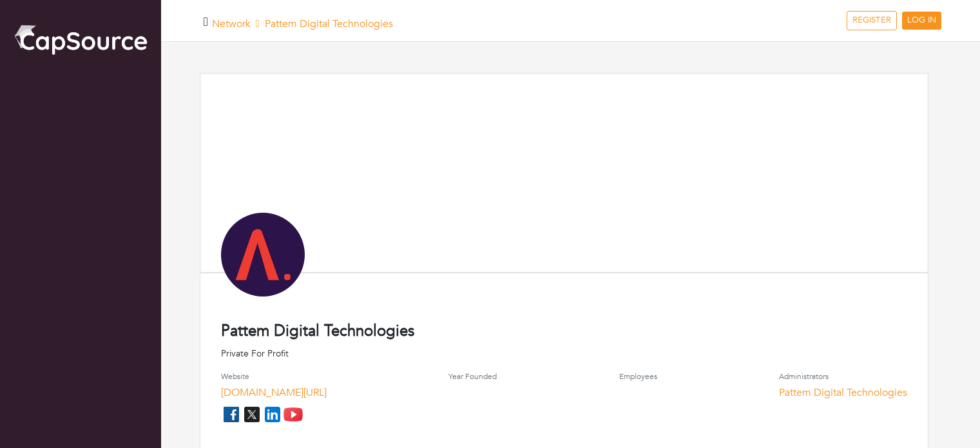 This screenshot has width=980, height=448. I want to click on img: twitter_icon-7d0bafdc4ccc1285aa2013833b377ca91d92330db209b8298ca96278571368c9.png, so click(252, 415).